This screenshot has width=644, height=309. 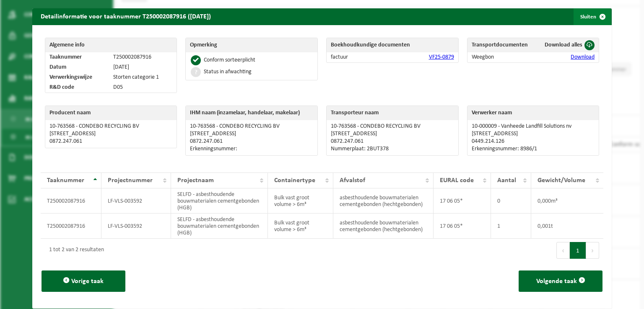 What do you see at coordinates (533, 113) in the screenshot?
I see `th: Verwerker naam` at bounding box center [533, 113].